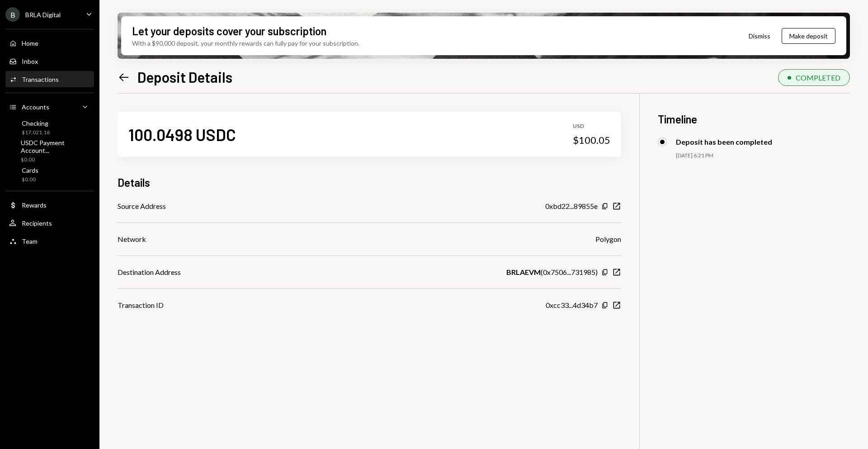 The width and height of the screenshot is (868, 449). I want to click on div: COMPLETED, so click(818, 77).